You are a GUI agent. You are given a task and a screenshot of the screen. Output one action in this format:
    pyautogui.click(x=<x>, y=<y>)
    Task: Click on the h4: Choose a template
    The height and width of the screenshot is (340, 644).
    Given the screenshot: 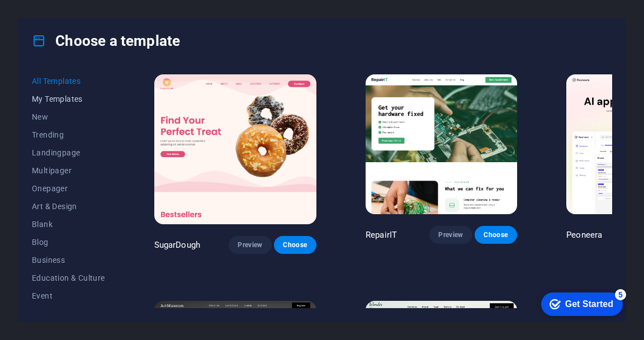 What is the action you would take?
    pyautogui.click(x=106, y=41)
    